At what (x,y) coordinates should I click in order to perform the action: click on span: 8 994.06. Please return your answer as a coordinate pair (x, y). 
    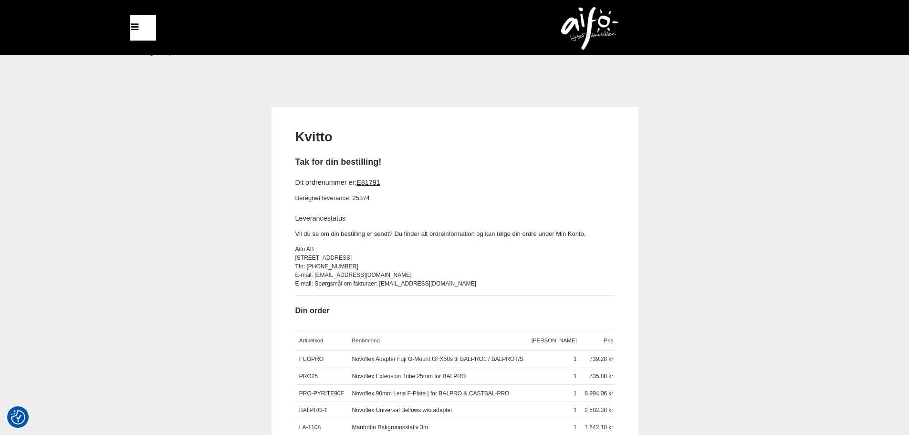
    Looking at the image, I should click on (596, 393).